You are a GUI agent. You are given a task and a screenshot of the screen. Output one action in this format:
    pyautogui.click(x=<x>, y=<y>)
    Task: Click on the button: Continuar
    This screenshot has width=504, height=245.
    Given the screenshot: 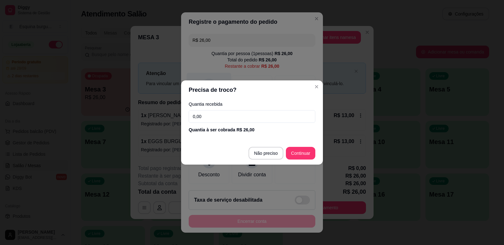 What is the action you would take?
    pyautogui.click(x=300, y=153)
    